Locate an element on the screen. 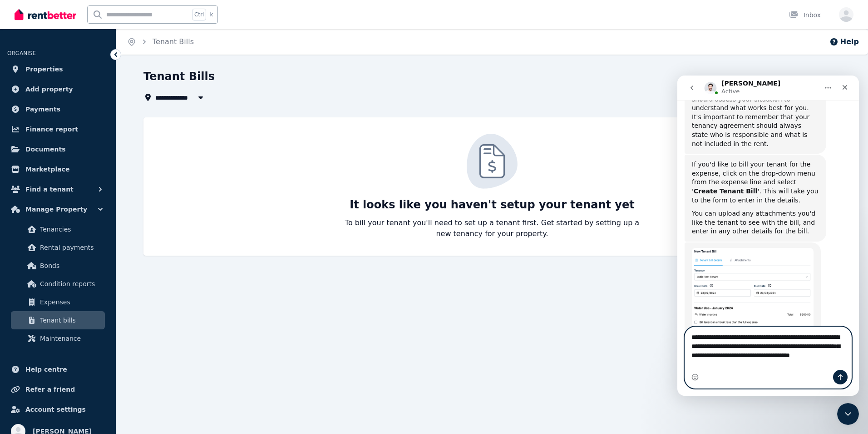 The height and width of the screenshot is (434, 868). div: You can upload any attachments you'd like the tenant to see with the bill, and enter in any other... is located at coordinates (78, 147).